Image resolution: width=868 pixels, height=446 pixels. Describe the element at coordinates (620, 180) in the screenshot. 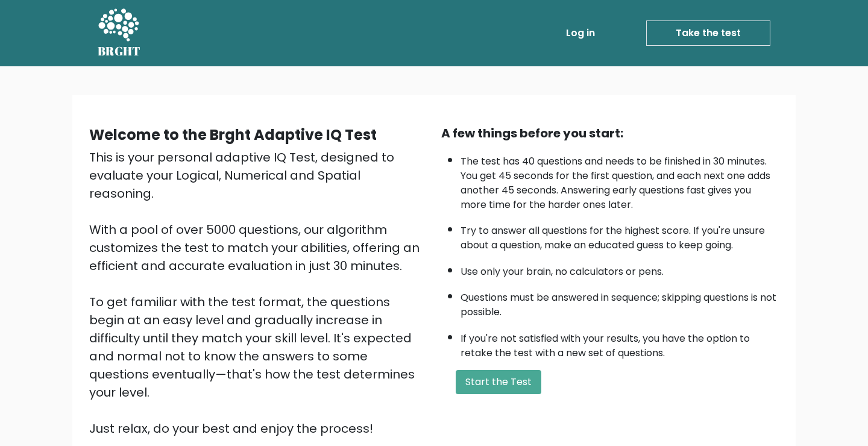

I see `li: The test has 40 questions and needs to be finished in 30 minutes. You get 45 seconds for the firs...` at that location.